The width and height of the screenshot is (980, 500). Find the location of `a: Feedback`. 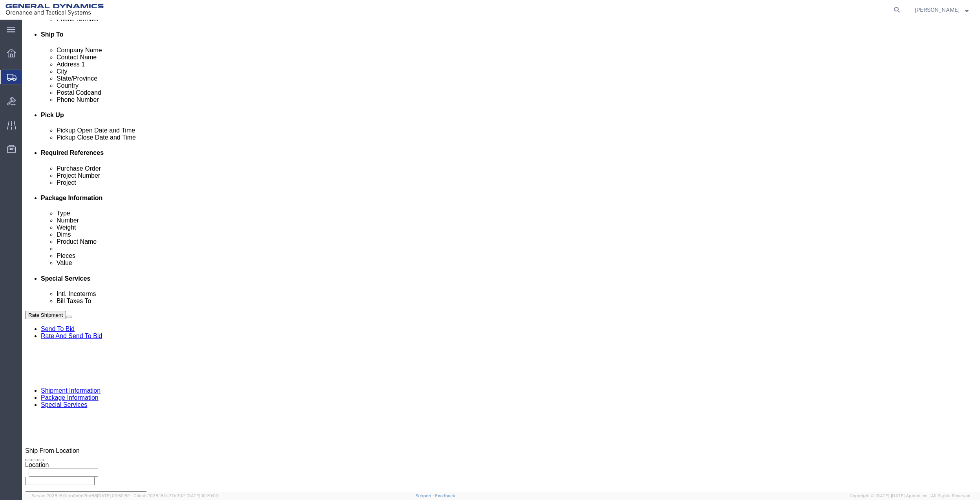

a: Feedback is located at coordinates (445, 495).